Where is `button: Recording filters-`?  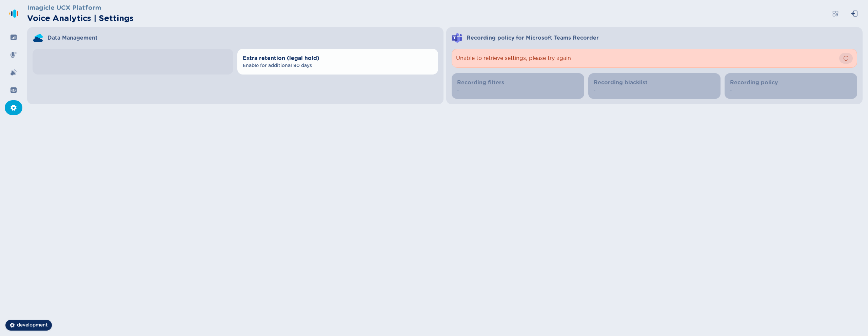
button: Recording filters- is located at coordinates (518, 86).